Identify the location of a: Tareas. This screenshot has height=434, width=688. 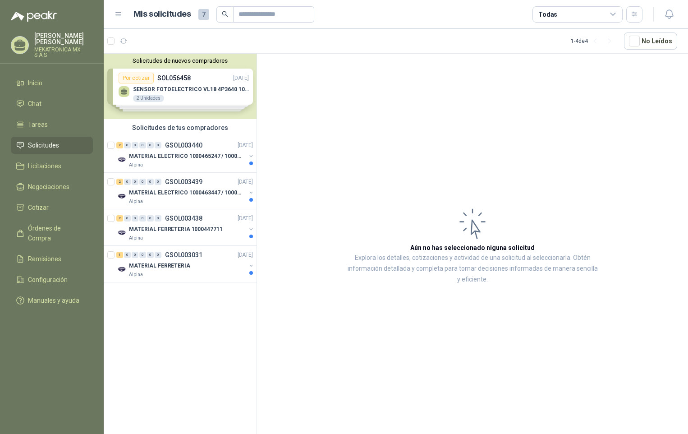
(52, 125).